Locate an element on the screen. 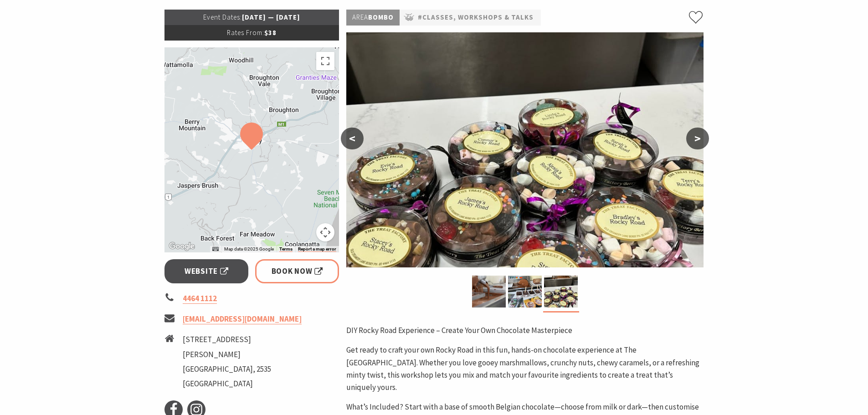 The height and width of the screenshot is (415, 868). p: DIY Rocky Road Experience – Create Your Own Chocolate Masterpiece is located at coordinates (525, 330).